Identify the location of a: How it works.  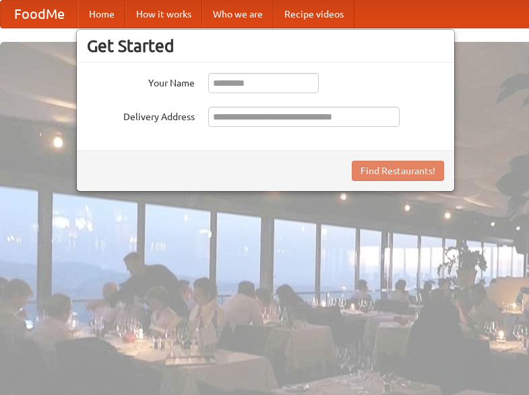
(164, 14).